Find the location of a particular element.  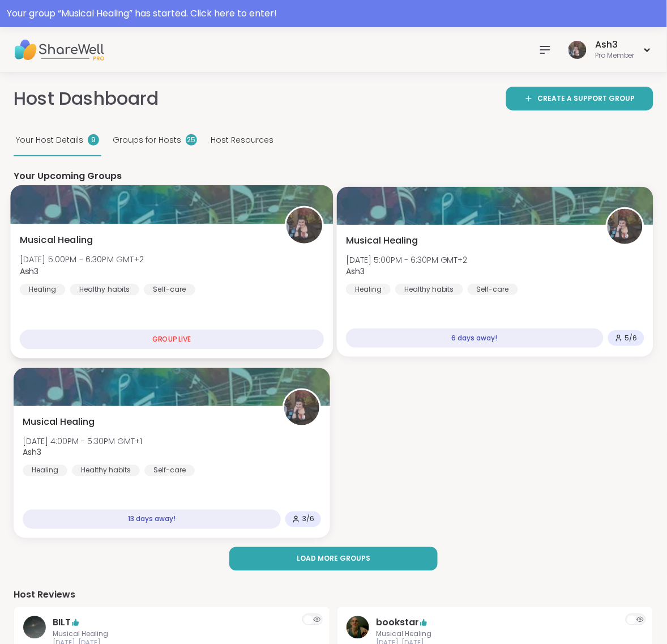

div: 25 is located at coordinates (191, 139).